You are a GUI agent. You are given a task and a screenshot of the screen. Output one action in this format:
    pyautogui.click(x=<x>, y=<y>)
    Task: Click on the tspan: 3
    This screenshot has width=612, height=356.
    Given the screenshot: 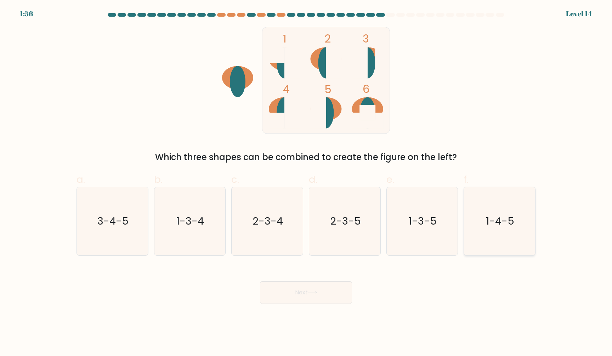 What is the action you would take?
    pyautogui.click(x=366, y=39)
    